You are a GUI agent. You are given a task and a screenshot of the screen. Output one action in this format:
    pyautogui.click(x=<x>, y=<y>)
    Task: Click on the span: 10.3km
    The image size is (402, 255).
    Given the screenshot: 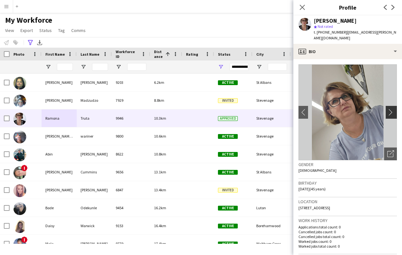 What is the action you would take?
    pyautogui.click(x=160, y=118)
    